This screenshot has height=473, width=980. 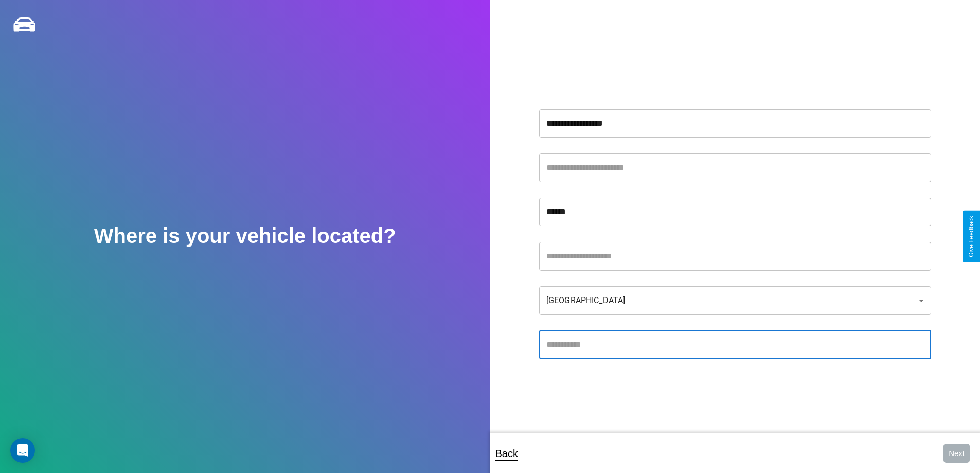 What do you see at coordinates (971, 236) in the screenshot?
I see `div: Give Feedback` at bounding box center [971, 236].